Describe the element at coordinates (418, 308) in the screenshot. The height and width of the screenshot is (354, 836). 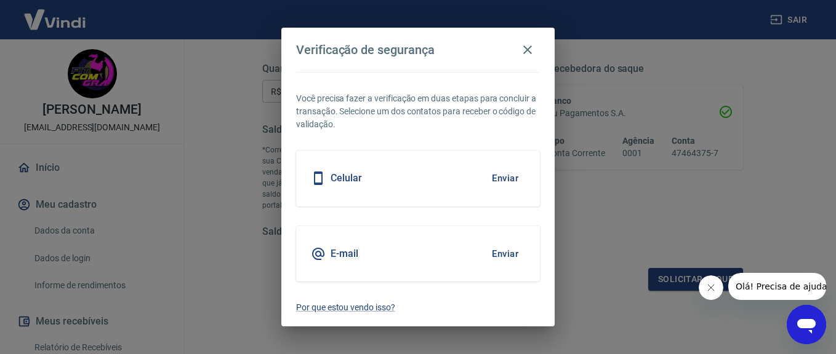
I see `p: Por que estou vendo isso?` at that location.